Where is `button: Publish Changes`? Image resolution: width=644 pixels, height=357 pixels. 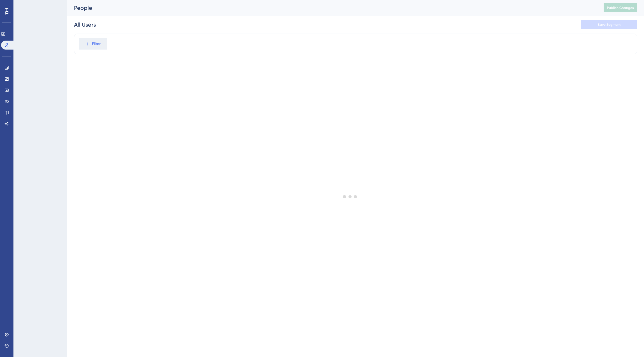 button: Publish Changes is located at coordinates (620, 8).